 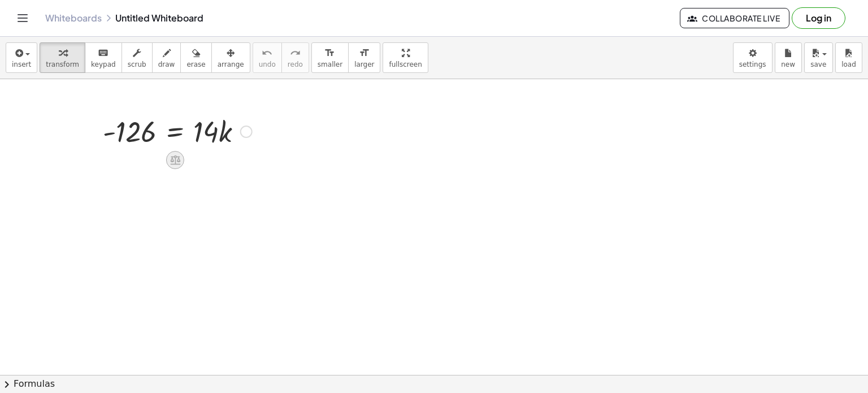 What do you see at coordinates (267, 53) in the screenshot?
I see `i: undo` at bounding box center [267, 53].